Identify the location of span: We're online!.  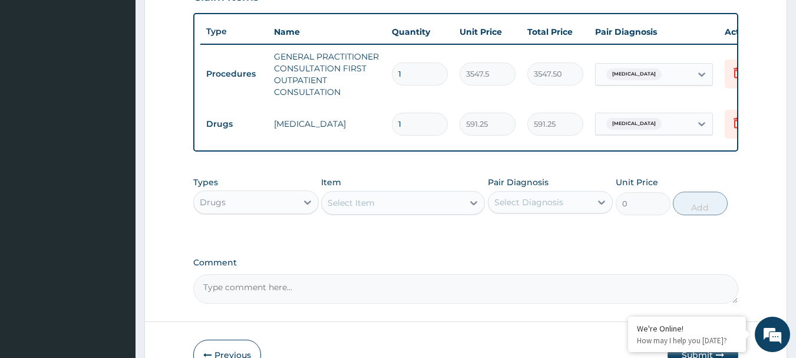
(115, 164).